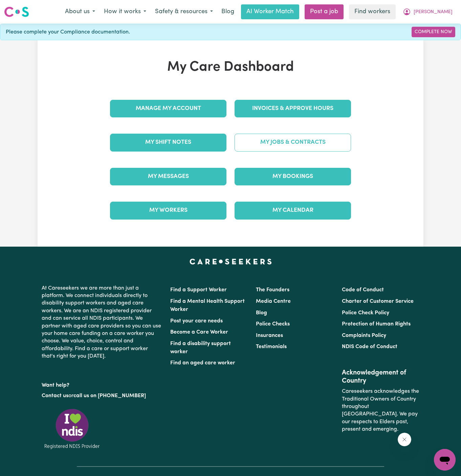 The height and width of the screenshot is (476, 461). What do you see at coordinates (230, 261) in the screenshot?
I see `a: Careseekers home page` at bounding box center [230, 261].